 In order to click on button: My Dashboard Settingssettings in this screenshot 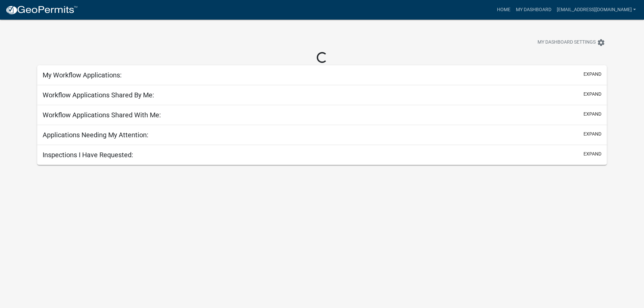, I will do `click(571, 42)`.